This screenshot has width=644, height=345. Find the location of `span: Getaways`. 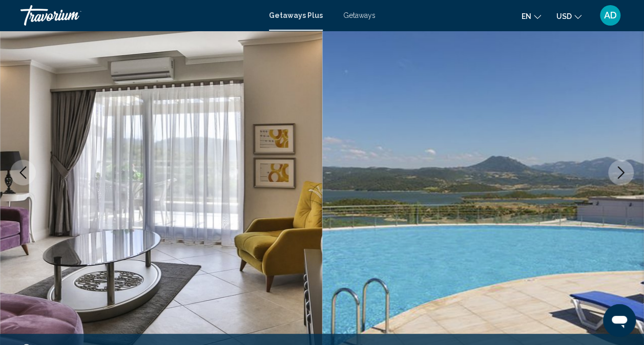

span: Getaways is located at coordinates (359, 16).